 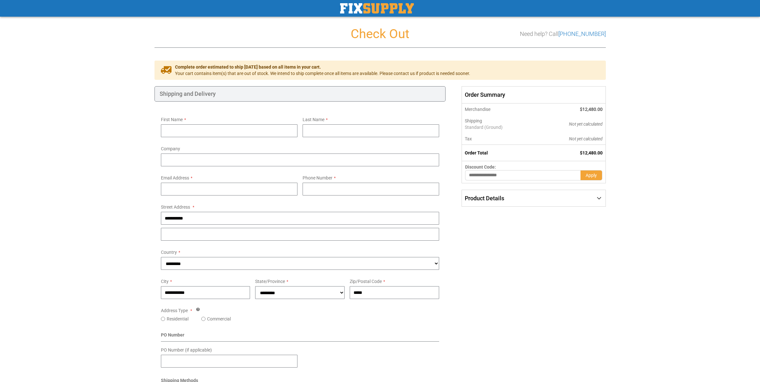 I want to click on span: Discount Code:, so click(x=481, y=167).